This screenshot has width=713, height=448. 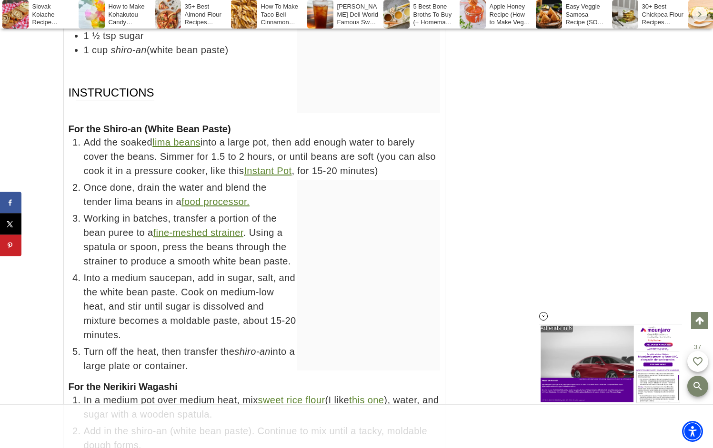 I want to click on a: this one, so click(x=366, y=400).